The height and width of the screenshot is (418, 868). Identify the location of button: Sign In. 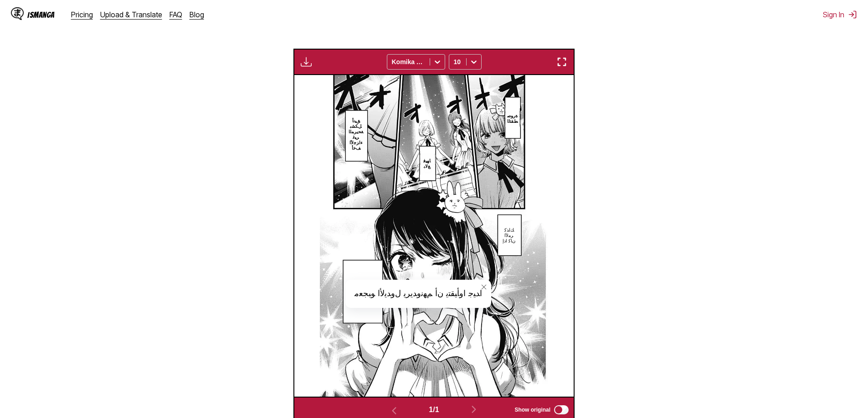
(839, 14).